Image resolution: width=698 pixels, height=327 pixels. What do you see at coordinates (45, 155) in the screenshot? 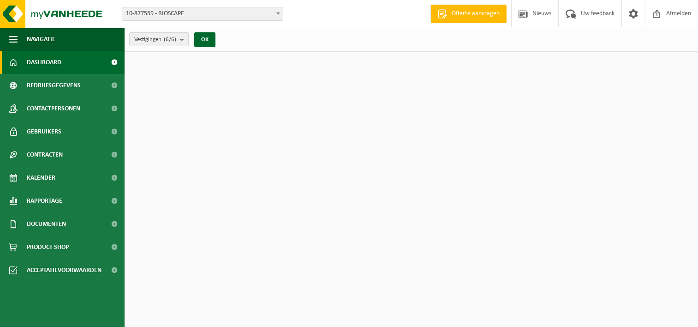
I see `span: Contracten` at bounding box center [45, 155].